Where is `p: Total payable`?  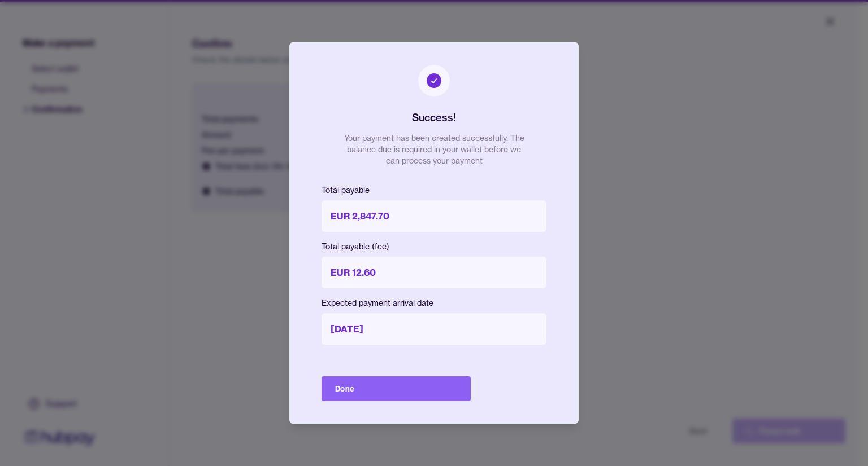 p: Total payable is located at coordinates (434, 190).